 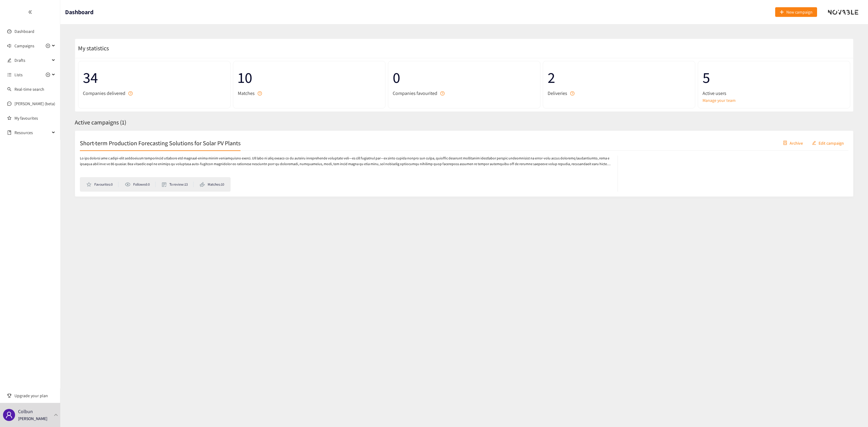 What do you see at coordinates (32, 60) in the screenshot?
I see `span: Drafts` at bounding box center [32, 60].